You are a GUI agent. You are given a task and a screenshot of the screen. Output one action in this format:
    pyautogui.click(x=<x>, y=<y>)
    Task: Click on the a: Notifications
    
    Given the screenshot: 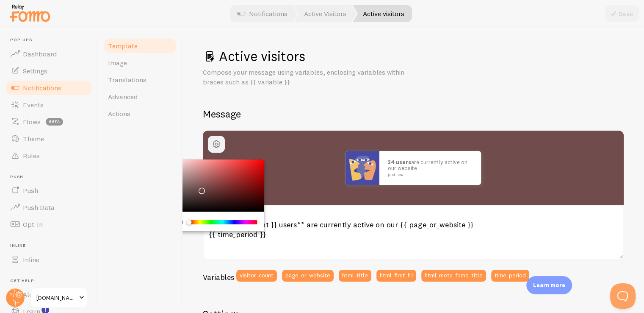 What is the action you would take?
    pyautogui.click(x=49, y=88)
    